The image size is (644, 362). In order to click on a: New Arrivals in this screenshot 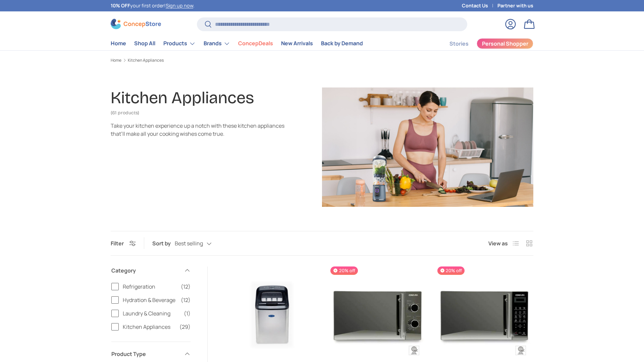, I will do `click(297, 44)`.